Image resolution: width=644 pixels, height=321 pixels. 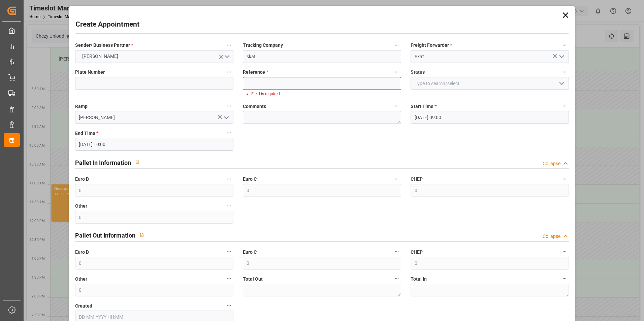 I want to click on li: Field is required, so click(x=324, y=94).